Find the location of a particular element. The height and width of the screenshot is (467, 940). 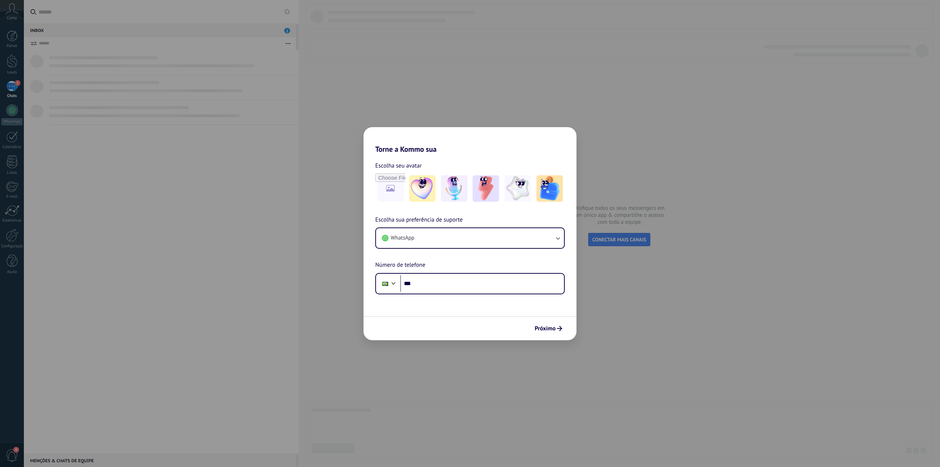

span: Número de telefone is located at coordinates (400, 265).